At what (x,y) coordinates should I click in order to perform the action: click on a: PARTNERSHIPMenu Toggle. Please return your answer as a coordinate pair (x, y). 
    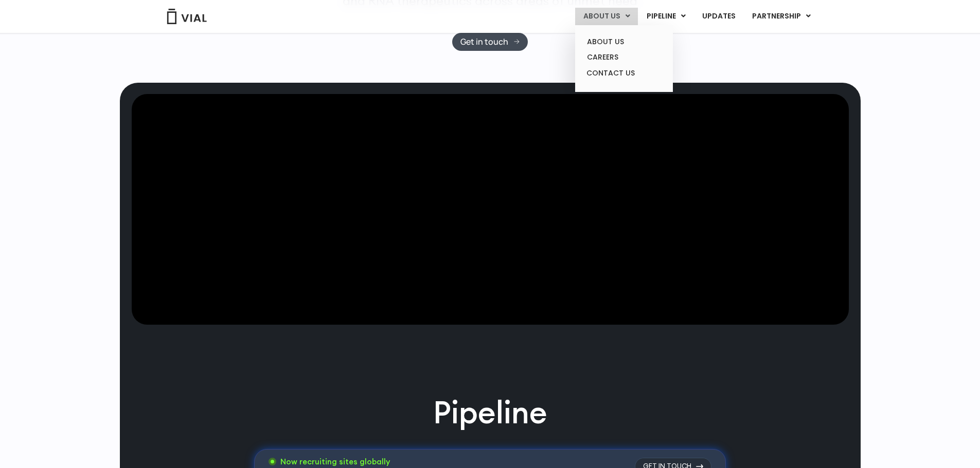
    Looking at the image, I should click on (782, 17).